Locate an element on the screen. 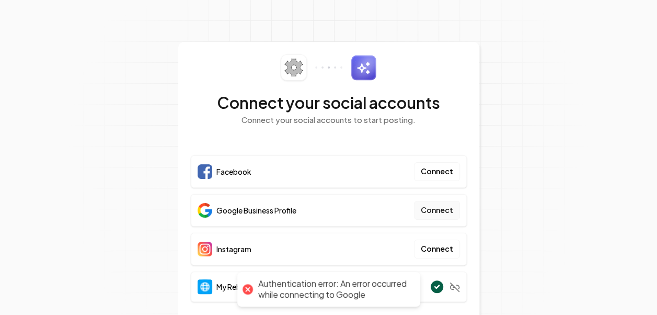 The width and height of the screenshot is (657, 315). span: Instagram is located at coordinates (234, 249).